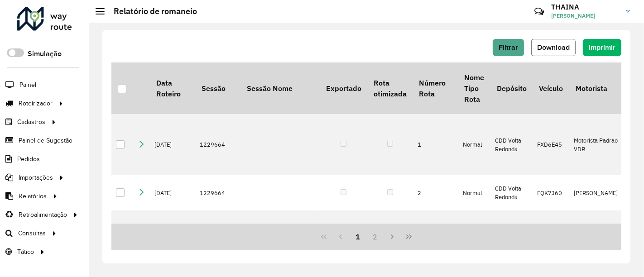  What do you see at coordinates (436, 193) in the screenshot?
I see `td: 2` at bounding box center [436, 193].